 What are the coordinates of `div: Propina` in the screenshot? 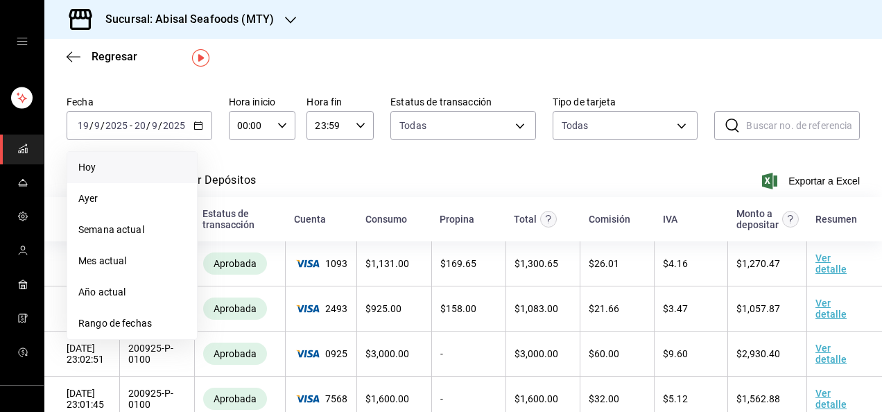 It's located at (457, 219).